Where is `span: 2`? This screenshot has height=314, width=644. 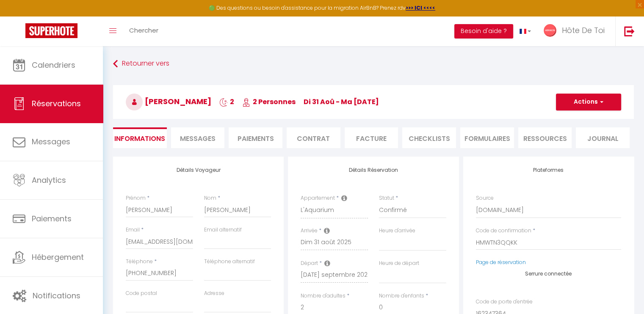
span: 2 is located at coordinates (227, 102).